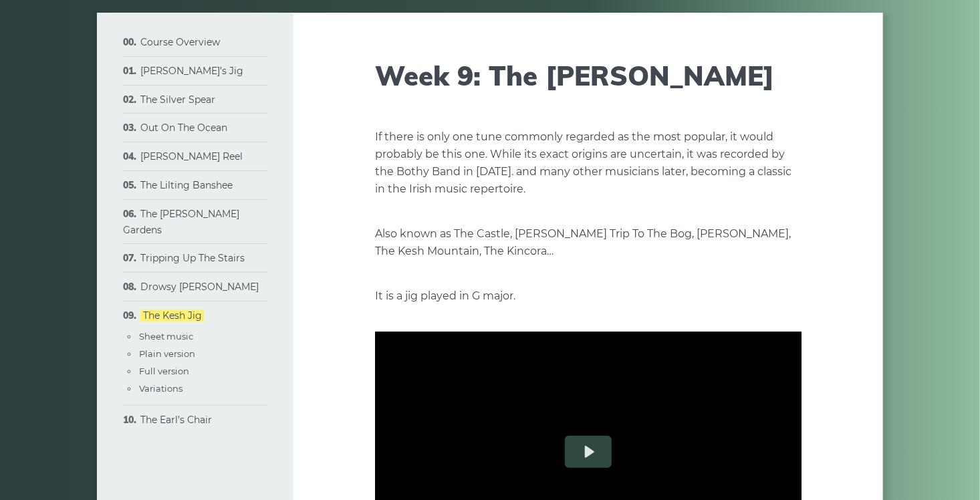 The height and width of the screenshot is (500, 980). Describe the element at coordinates (160, 388) in the screenshot. I see `a: Variations` at that location.